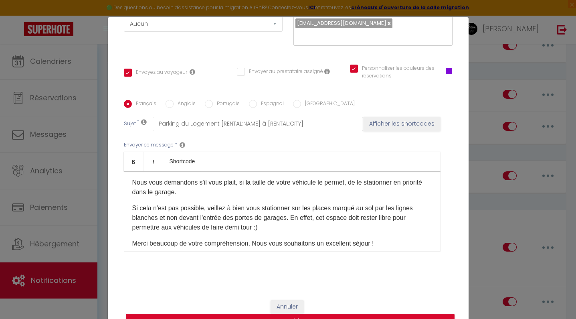 This screenshot has width=576, height=319. What do you see at coordinates (192, 72) in the screenshot?
I see `i: Envoyer au voyageur` at bounding box center [192, 72].